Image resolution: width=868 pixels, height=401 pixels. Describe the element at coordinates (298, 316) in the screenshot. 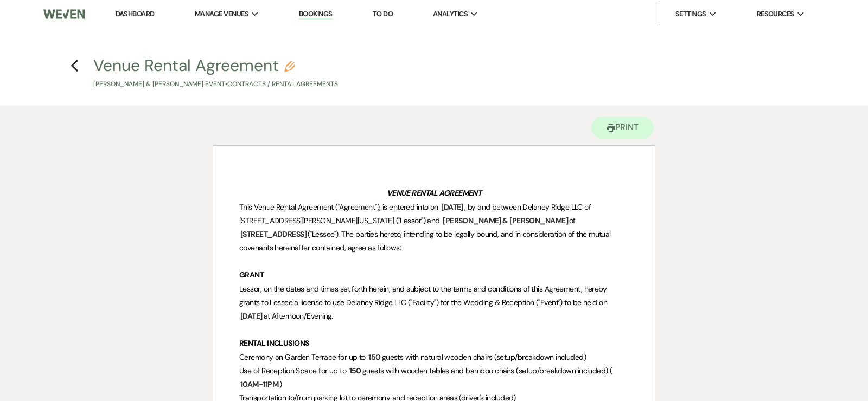

I see `span: at Afternoon/Evening.` at that location.